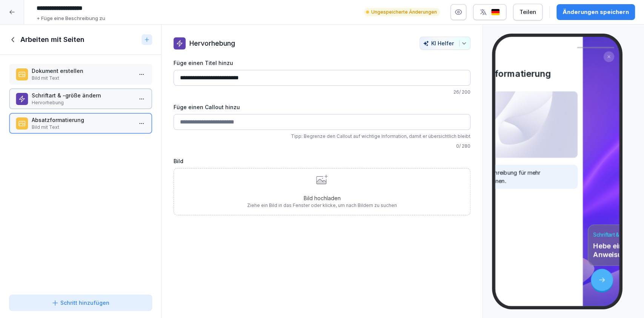 Image resolution: width=644 pixels, height=318 pixels. Describe the element at coordinates (404, 12) in the screenshot. I see `p: Ungespeicherte Änderungen` at that location.